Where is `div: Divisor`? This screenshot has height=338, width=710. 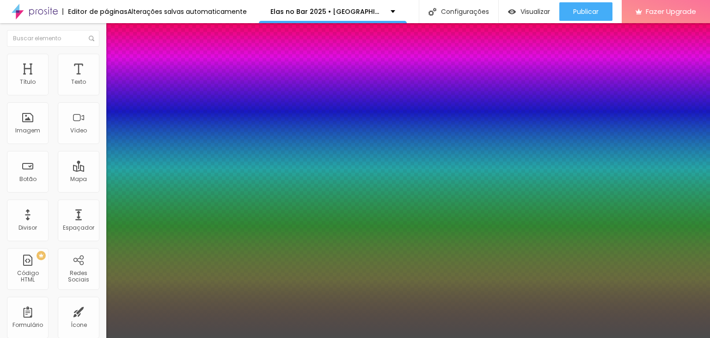 div: Divisor is located at coordinates (28, 228).